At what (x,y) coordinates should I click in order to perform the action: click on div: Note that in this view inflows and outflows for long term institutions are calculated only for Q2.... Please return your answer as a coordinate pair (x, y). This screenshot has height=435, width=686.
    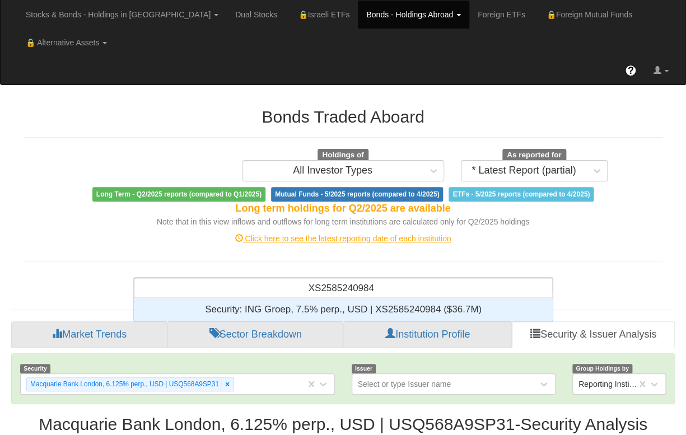
    Looking at the image, I should click on (343, 222).